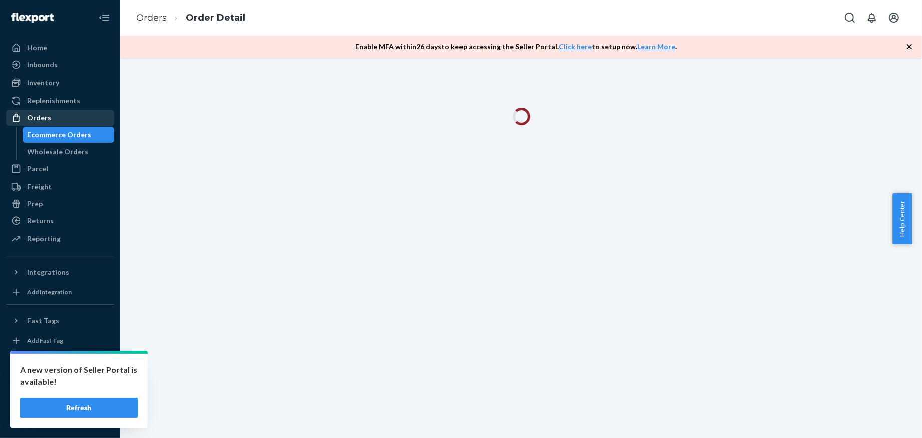  Describe the element at coordinates (60, 187) in the screenshot. I see `a: Freight` at that location.